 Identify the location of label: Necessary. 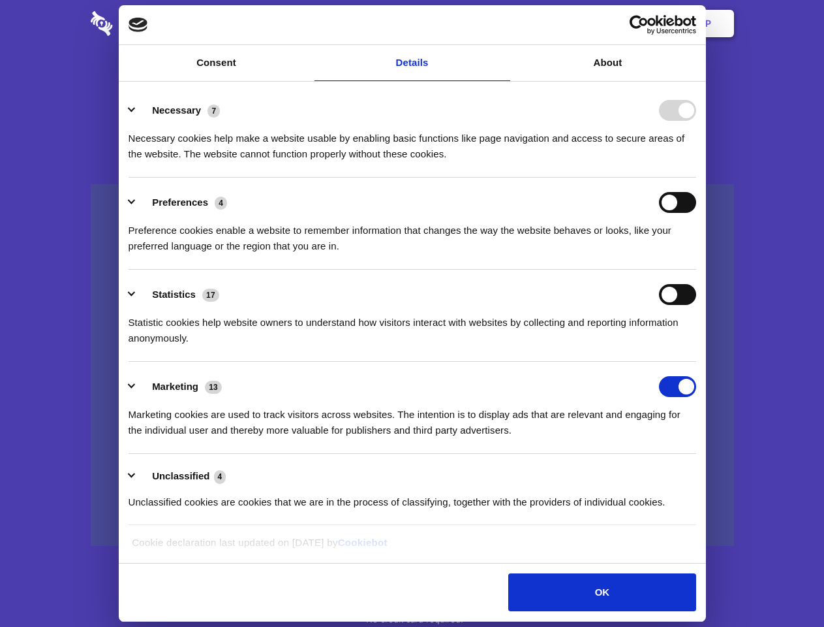
(176, 110).